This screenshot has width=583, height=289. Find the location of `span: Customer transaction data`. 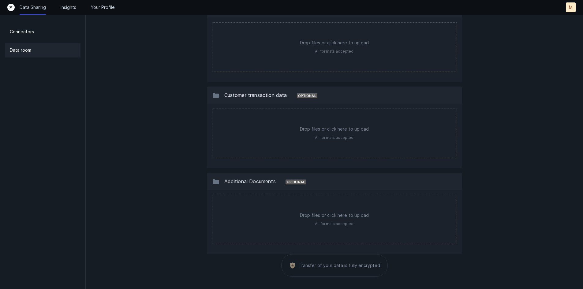

span: Customer transaction data is located at coordinates (255, 95).